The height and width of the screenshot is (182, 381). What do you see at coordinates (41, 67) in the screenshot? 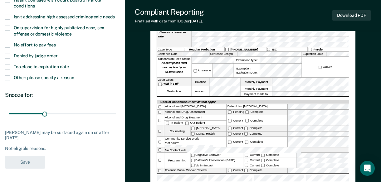
I see `span: Too close to expiration date` at bounding box center [41, 67].